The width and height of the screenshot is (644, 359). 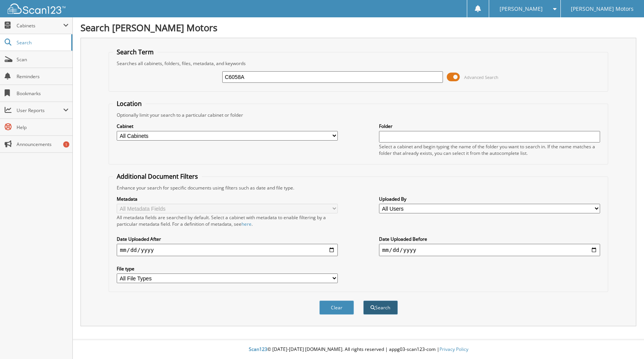 I want to click on label: Cabinet, so click(x=227, y=126).